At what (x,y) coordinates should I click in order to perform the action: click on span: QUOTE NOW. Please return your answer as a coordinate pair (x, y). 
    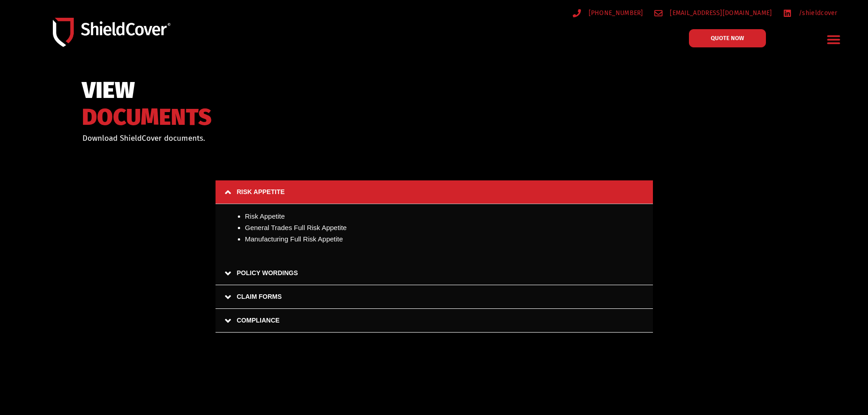
    Looking at the image, I should click on (727, 38).